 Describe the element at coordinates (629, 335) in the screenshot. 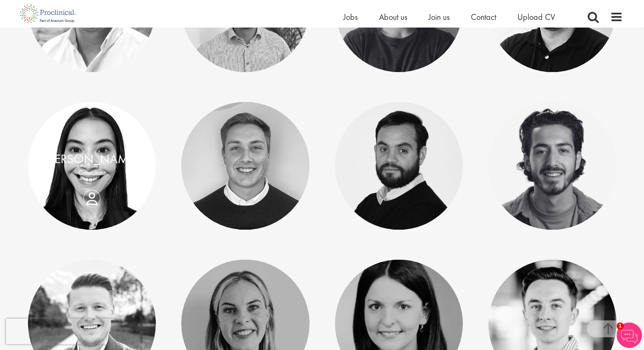

I see `img: Chatbot` at that location.